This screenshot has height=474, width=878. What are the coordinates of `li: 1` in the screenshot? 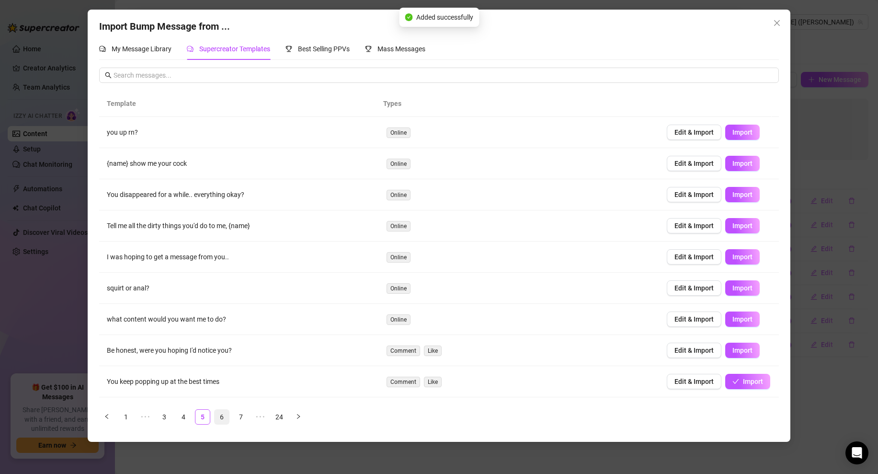 It's located at (126, 417).